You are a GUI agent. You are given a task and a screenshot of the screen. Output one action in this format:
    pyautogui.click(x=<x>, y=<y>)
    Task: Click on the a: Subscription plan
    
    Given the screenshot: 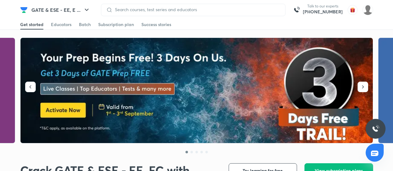 What is the action you would take?
    pyautogui.click(x=116, y=25)
    